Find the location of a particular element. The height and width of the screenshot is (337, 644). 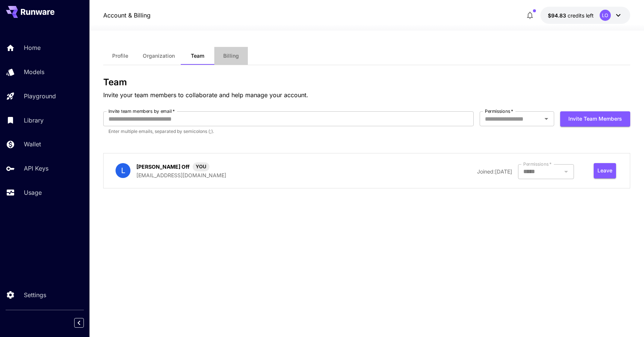

p: Settings is located at coordinates (35, 295).